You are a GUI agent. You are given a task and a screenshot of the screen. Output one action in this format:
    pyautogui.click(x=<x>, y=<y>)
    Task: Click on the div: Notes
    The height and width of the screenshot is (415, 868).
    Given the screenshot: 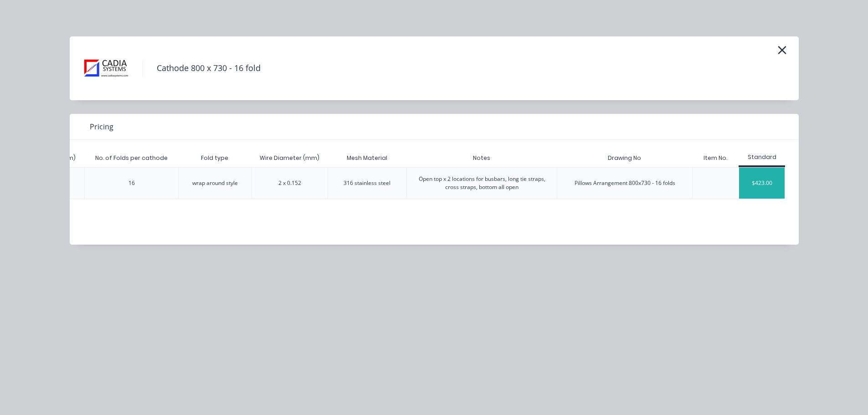 What is the action you would take?
    pyautogui.click(x=482, y=158)
    